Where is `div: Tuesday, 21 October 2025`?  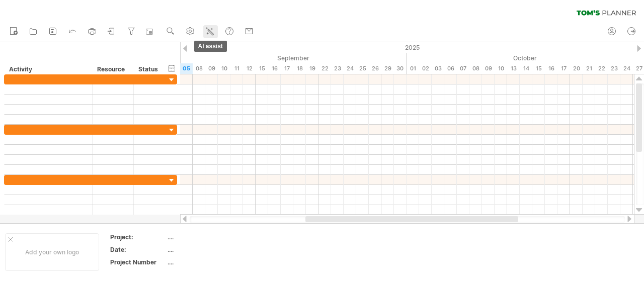 div: Tuesday, 21 October 2025 is located at coordinates (588, 68).